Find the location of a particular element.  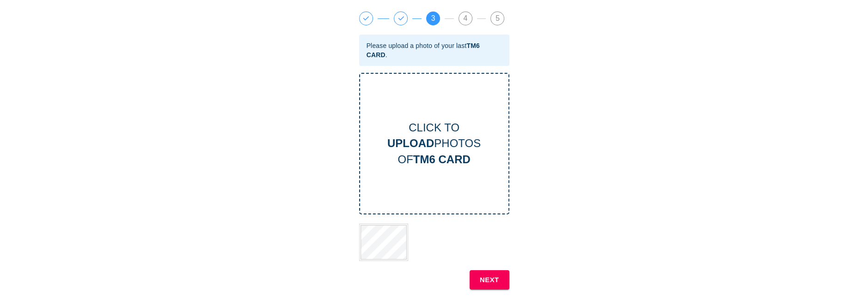

button: NEXT is located at coordinates (489, 280).